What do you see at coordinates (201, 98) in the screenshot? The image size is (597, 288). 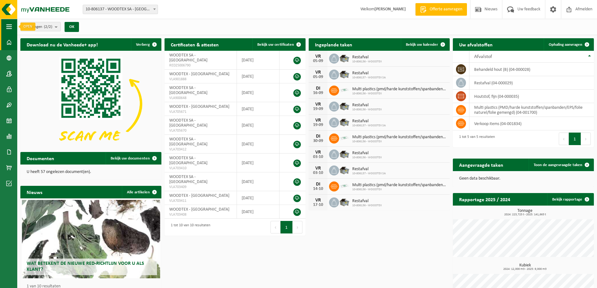 I see `span: VLA900648` at bounding box center [201, 98].